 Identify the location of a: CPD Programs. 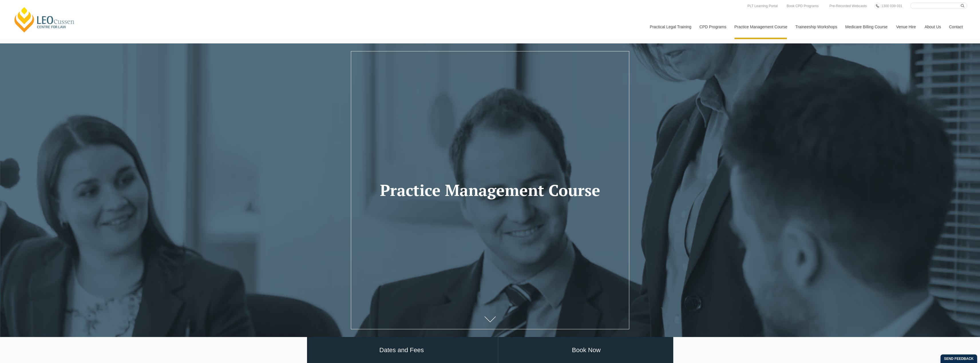
(712, 27).